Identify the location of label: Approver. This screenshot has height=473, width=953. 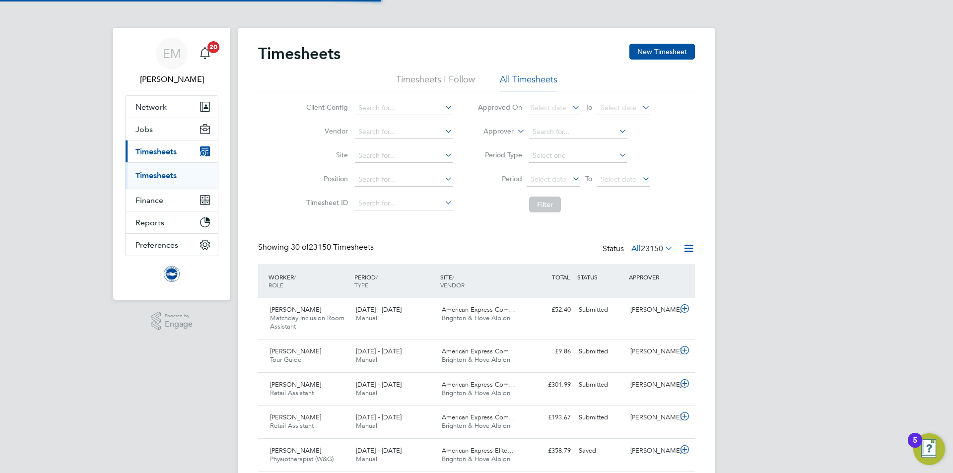
(491, 132).